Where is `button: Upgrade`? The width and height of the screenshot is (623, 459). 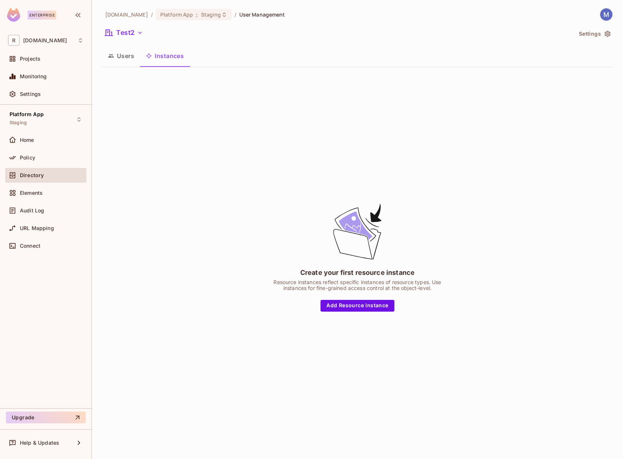
button: Upgrade is located at coordinates (46, 418).